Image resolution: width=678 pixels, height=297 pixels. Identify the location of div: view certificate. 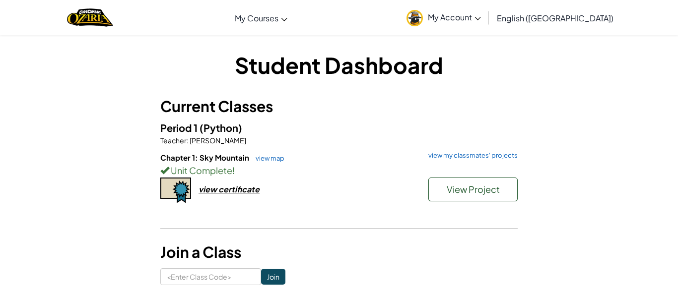
(229, 189).